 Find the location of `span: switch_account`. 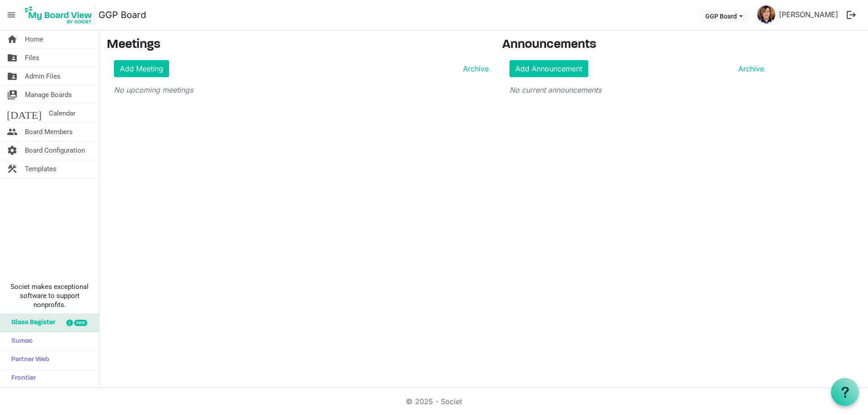

span: switch_account is located at coordinates (12, 95).